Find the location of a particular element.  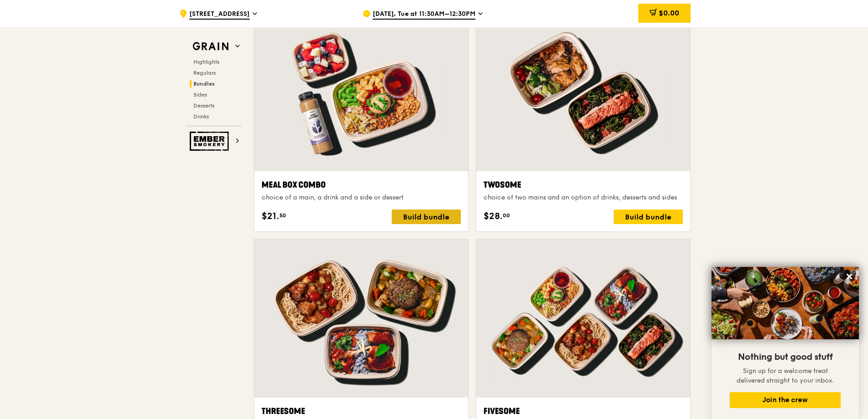

span: Desserts is located at coordinates (204, 106).